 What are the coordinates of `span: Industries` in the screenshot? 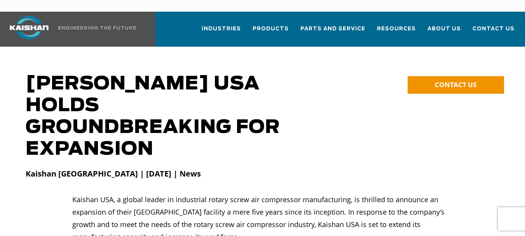 It's located at (221, 29).